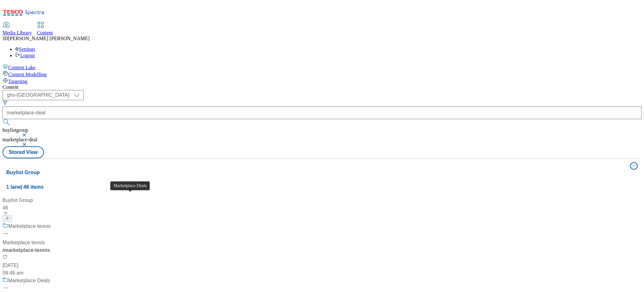  Describe the element at coordinates (81, 207) in the screenshot. I see `div: 46` at that location.